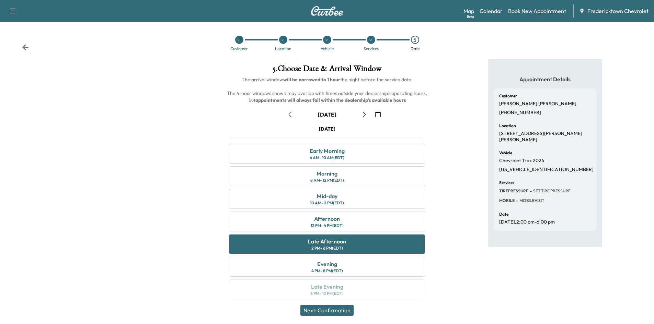 The height and width of the screenshot is (324, 654). I want to click on div: Early Morning, so click(327, 151).